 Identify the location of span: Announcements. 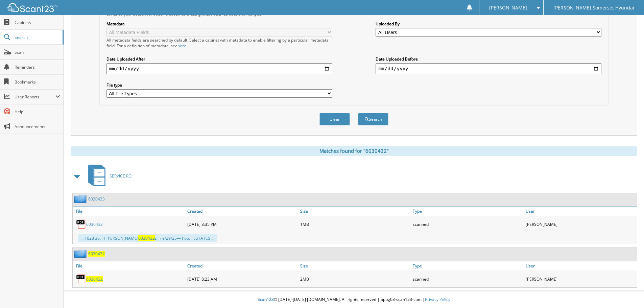
(37, 126).